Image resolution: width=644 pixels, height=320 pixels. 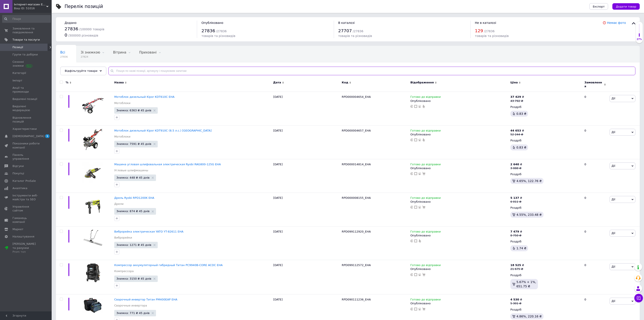 I want to click on span: Відновлення позицій, so click(x=26, y=120).